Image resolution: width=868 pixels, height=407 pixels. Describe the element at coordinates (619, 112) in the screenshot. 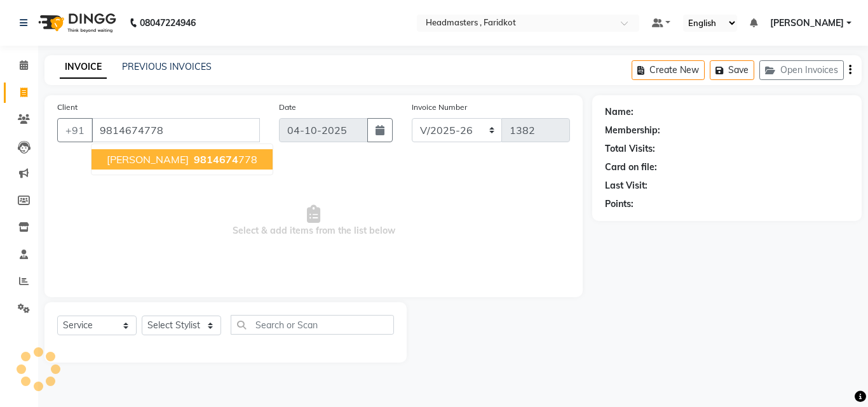

I see `div: Name:` at that location.